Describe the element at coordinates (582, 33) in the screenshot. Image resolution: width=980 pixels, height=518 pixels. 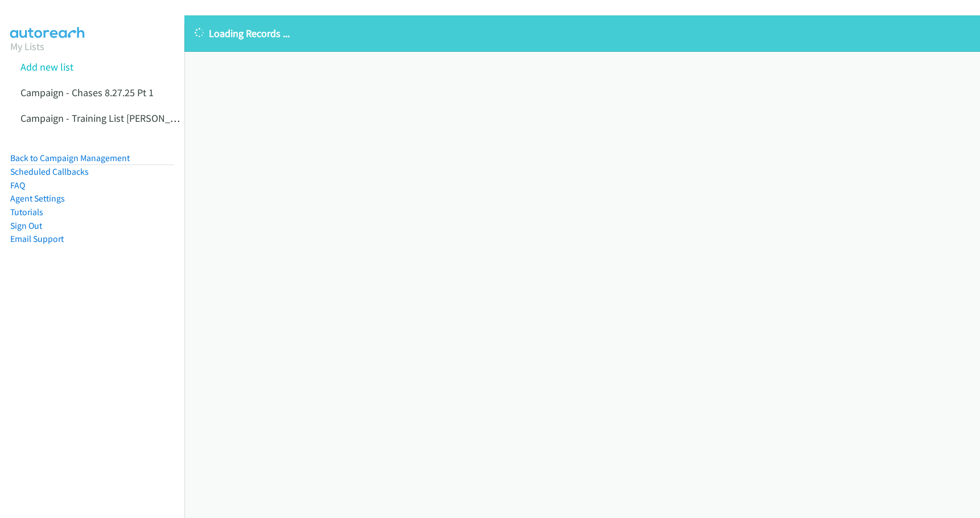
I see `p: Loading Records ...` at that location.